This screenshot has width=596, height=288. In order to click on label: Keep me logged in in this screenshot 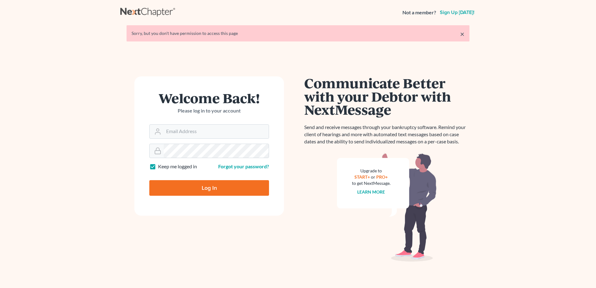, I will do `click(177, 166)`.